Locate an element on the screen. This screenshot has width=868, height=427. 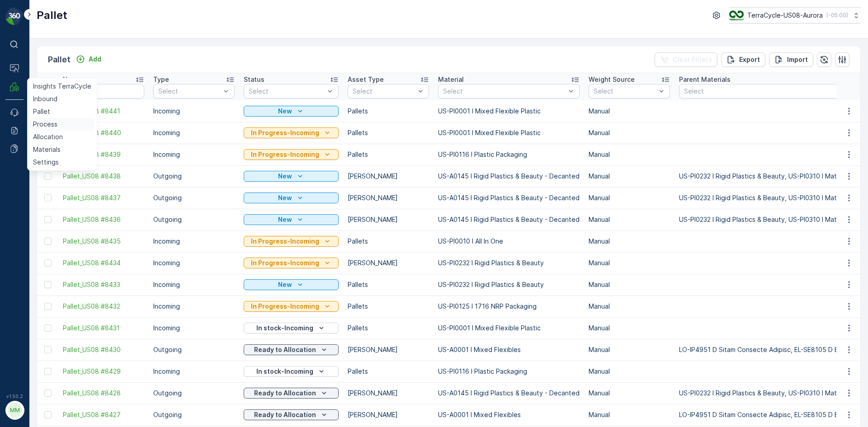
input: Search is located at coordinates (104, 91).